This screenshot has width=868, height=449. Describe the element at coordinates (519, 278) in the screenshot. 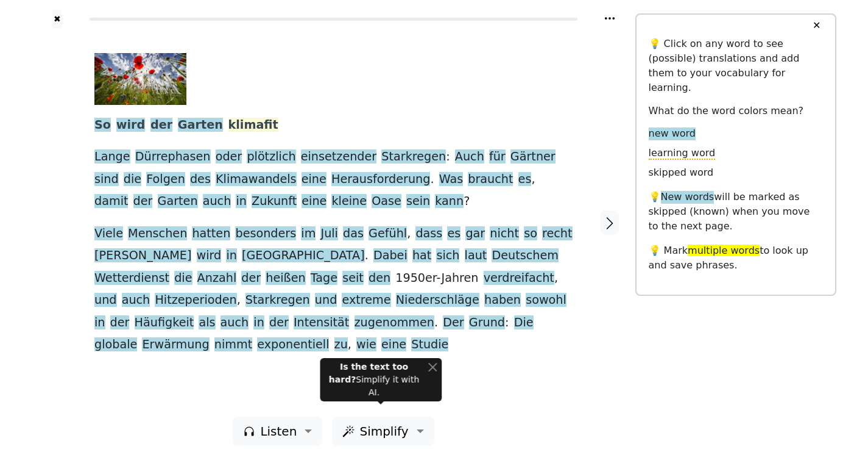

I see `span: verdreifacht` at that location.